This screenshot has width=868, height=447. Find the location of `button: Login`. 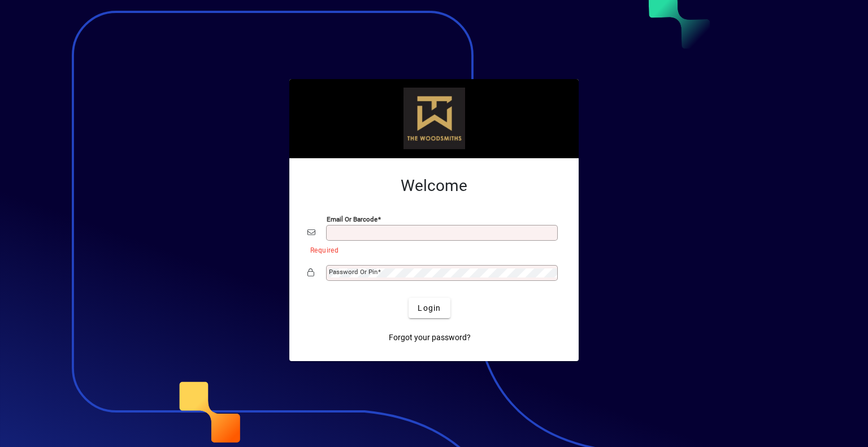

button: Login is located at coordinates (429, 308).